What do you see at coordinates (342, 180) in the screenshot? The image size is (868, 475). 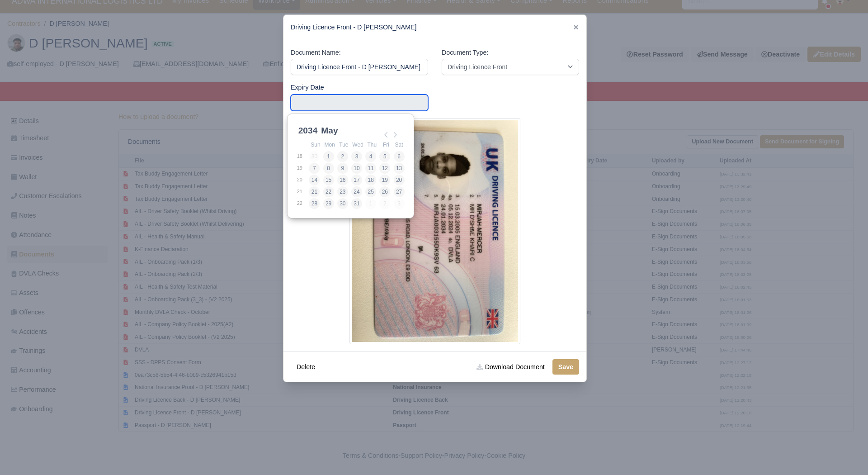 I see `button: 16` at bounding box center [342, 180].